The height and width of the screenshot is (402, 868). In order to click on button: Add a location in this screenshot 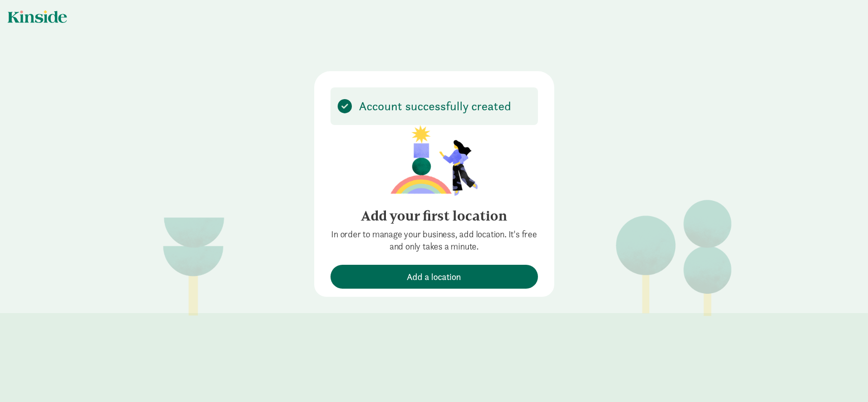, I will do `click(434, 276)`.